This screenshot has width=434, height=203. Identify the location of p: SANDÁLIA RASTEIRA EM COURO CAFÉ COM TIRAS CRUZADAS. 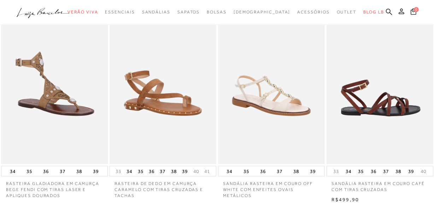
(380, 185).